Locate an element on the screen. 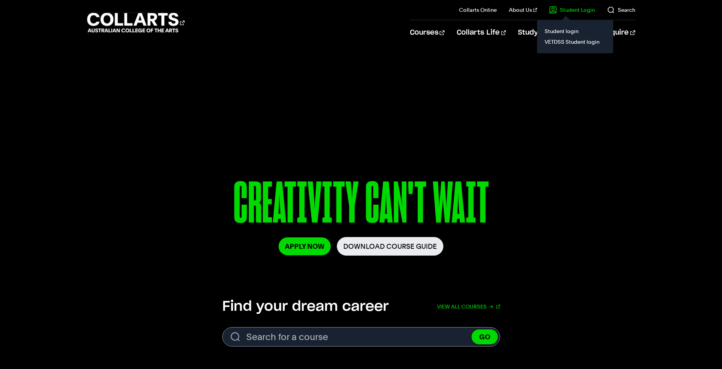 Image resolution: width=722 pixels, height=369 pixels. h2: Find your dream career is located at coordinates (305, 307).